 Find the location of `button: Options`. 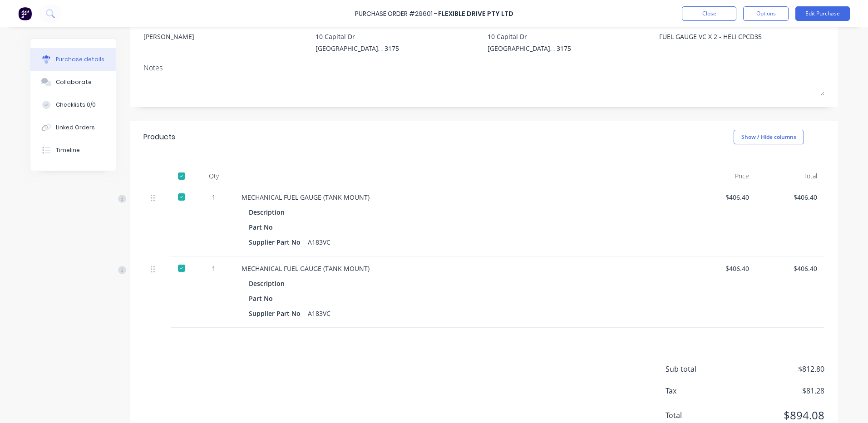

button: Options is located at coordinates (766, 13).